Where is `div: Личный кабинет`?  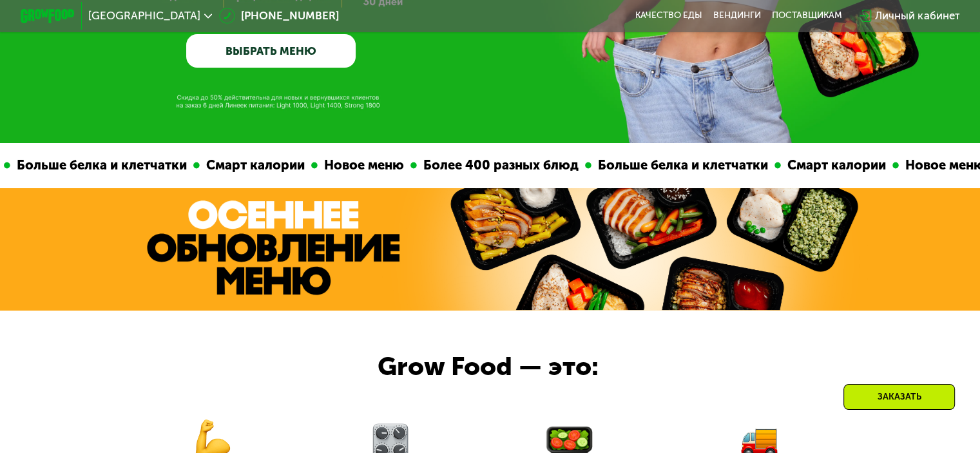 div: Личный кабинет is located at coordinates (917, 16).